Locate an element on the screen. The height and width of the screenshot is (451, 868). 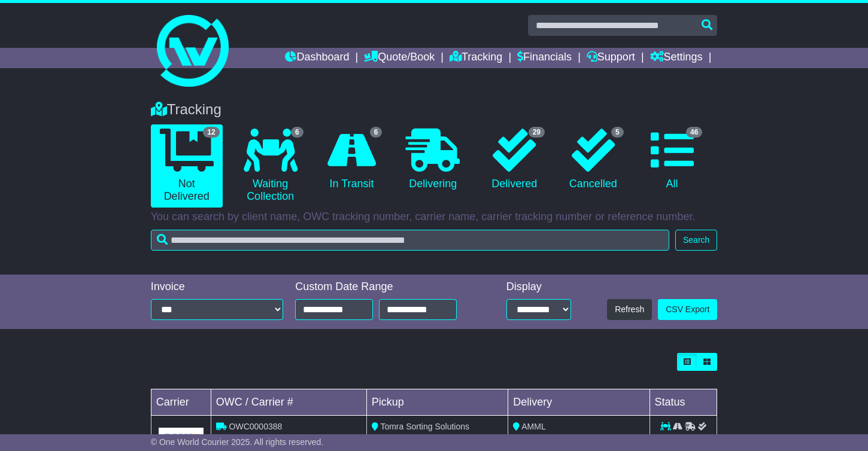
a: Support is located at coordinates (611, 58).